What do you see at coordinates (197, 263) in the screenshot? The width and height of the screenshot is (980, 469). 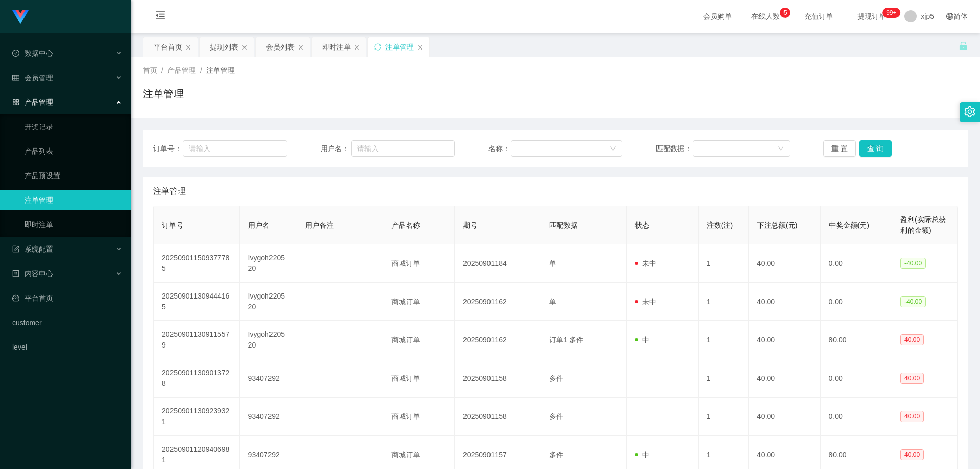 I see `td: 202509011509377785` at bounding box center [197, 263].